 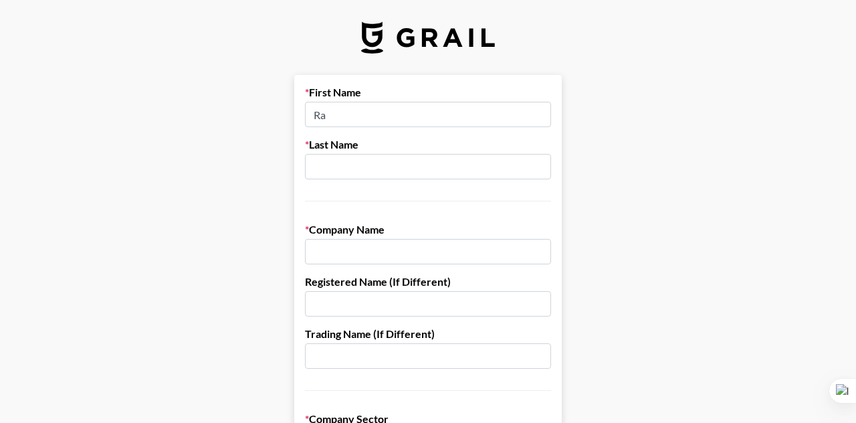 What do you see at coordinates (428, 229) in the screenshot?
I see `label: Company Name` at bounding box center [428, 229].